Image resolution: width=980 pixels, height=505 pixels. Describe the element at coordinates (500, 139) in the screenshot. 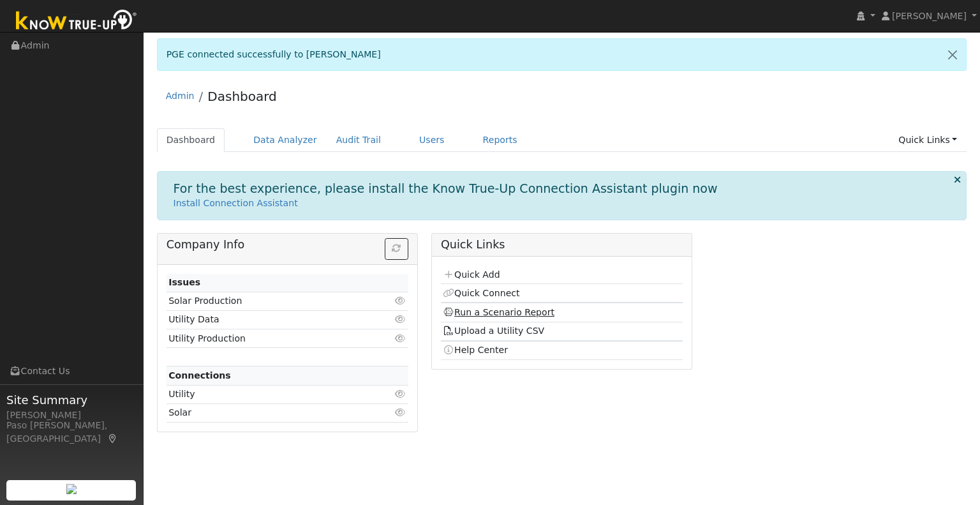

I see `a: Reports` at that location.